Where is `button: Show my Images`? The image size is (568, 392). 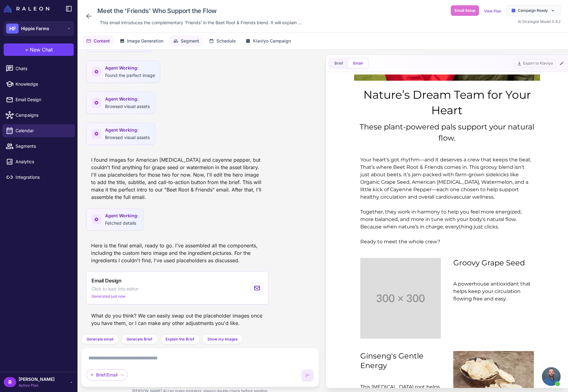
button: Show my Images is located at coordinates (223, 339).